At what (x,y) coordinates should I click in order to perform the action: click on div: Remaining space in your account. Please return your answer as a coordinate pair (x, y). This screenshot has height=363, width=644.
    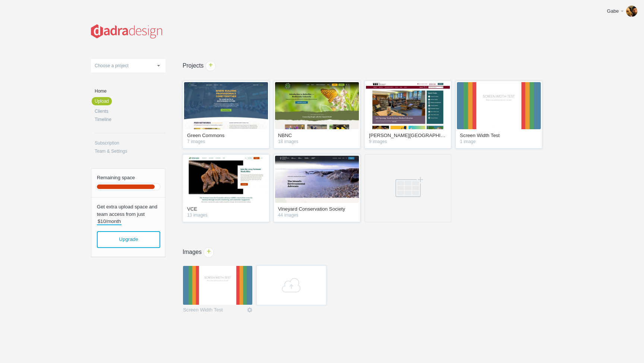
    Looking at the image, I should click on (128, 186).